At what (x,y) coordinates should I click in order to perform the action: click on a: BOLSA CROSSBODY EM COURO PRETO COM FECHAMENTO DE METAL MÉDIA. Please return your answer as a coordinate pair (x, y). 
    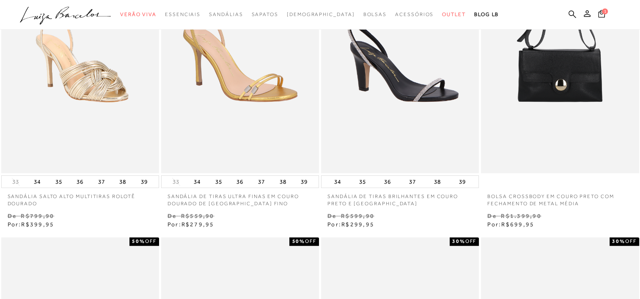
    Looking at the image, I should click on (559, 198).